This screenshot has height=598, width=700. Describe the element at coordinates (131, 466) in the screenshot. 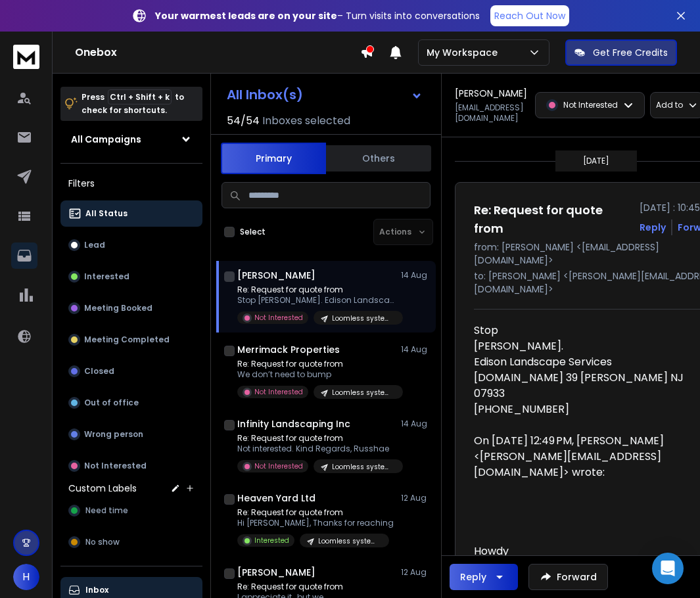

I see `button: Not Interested` at that location.